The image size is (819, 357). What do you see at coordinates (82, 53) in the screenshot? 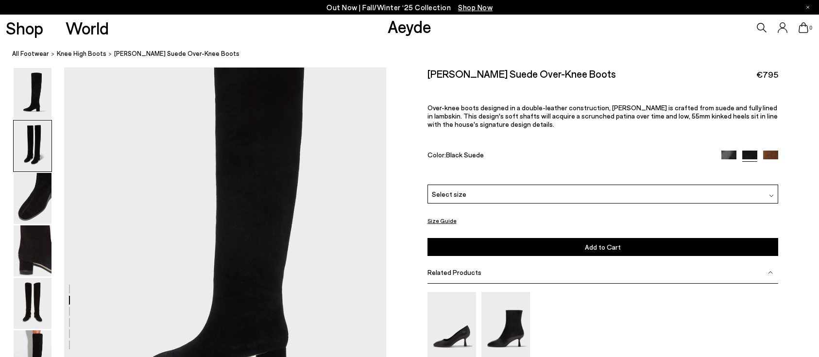
I see `span: knee high boots` at bounding box center [82, 53].